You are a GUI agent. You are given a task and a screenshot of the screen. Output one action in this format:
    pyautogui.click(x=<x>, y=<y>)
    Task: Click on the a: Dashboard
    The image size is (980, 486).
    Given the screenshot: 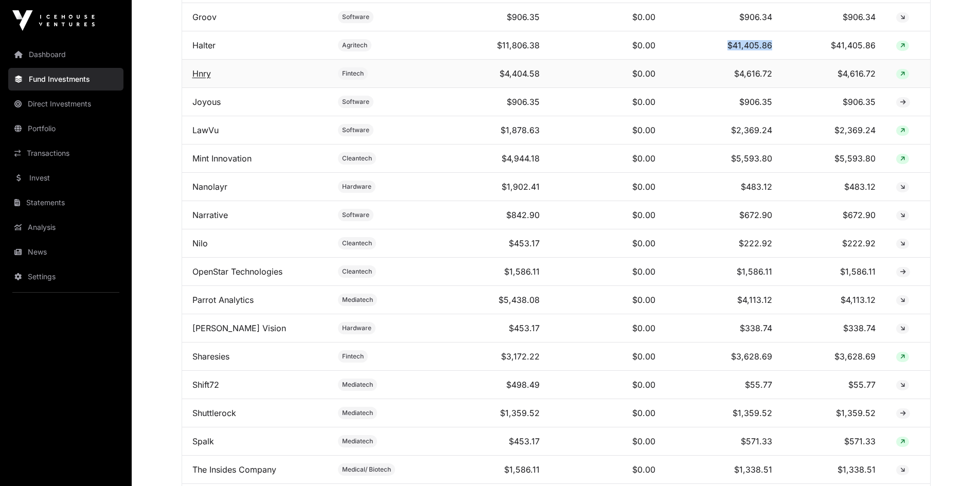 What is the action you would take?
    pyautogui.click(x=66, y=54)
    